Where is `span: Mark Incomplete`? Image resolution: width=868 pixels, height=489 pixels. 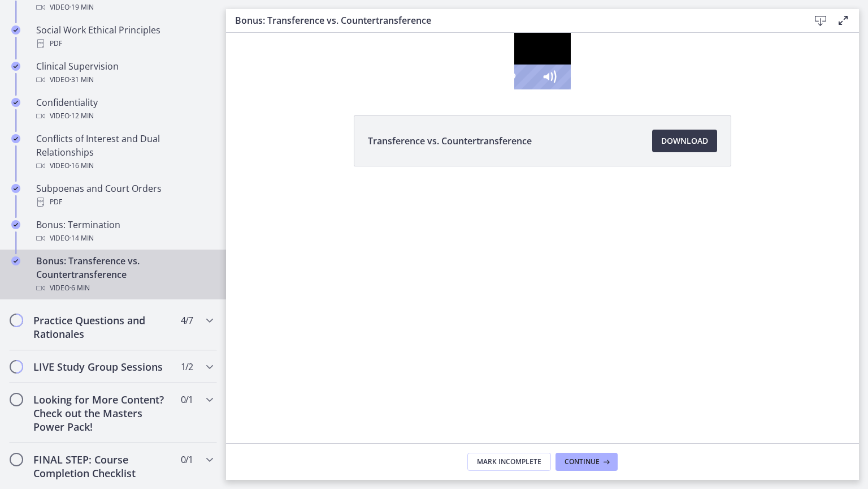 span: Mark Incomplete is located at coordinates (509, 462).